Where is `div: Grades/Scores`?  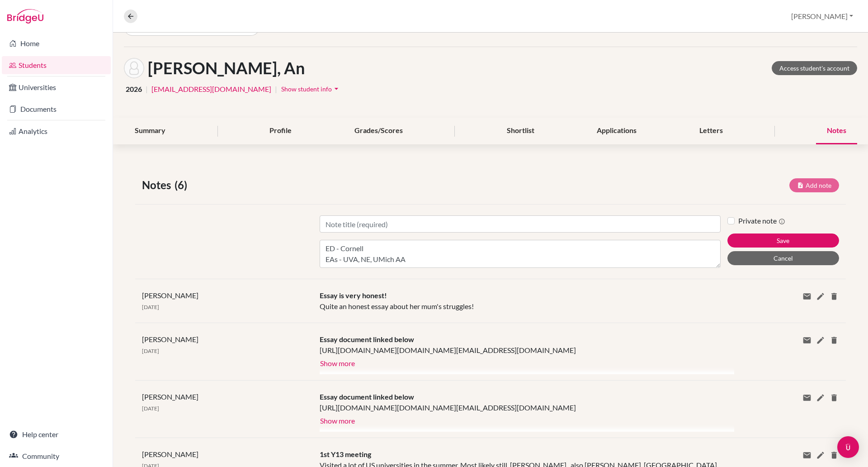
div: Grades/Scores is located at coordinates (379, 131).